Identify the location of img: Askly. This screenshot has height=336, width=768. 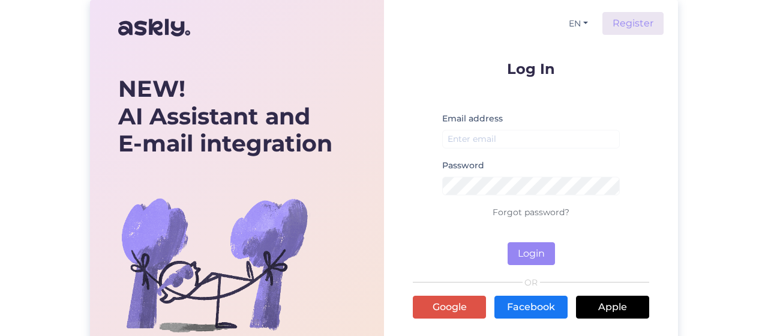
(154, 28).